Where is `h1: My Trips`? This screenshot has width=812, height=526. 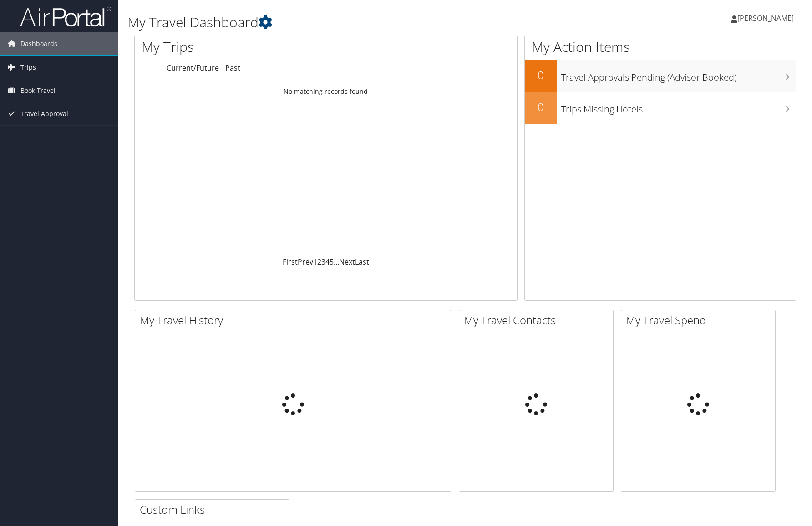 h1: My Trips is located at coordinates (246, 47).